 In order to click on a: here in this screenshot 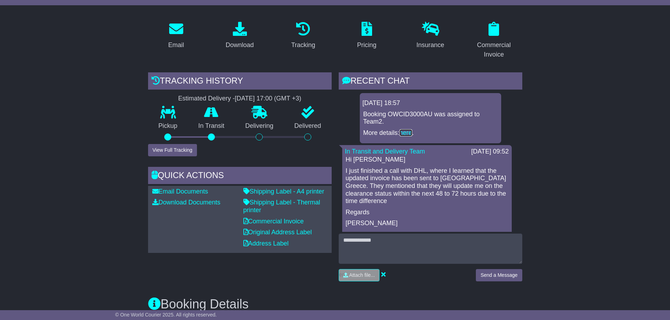, I will do `click(406, 133)`.